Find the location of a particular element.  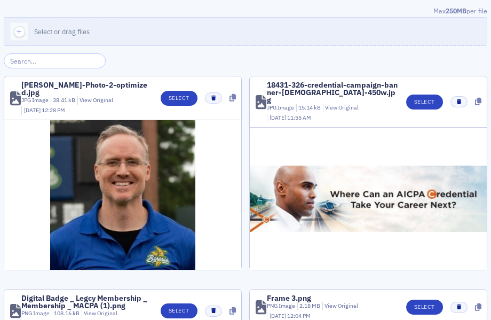

span: 250MB is located at coordinates (456, 11).